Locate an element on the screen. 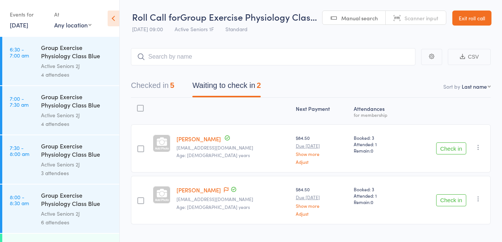  label: Sort by is located at coordinates (451, 87).